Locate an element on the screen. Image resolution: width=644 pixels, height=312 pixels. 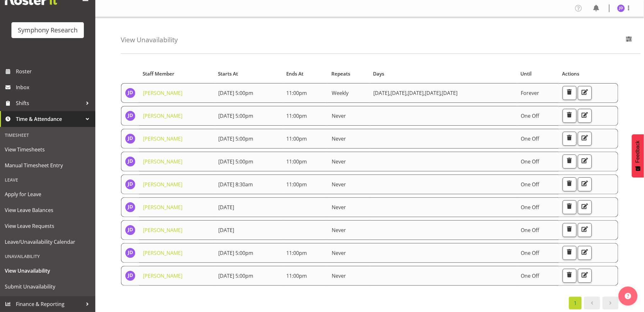
span: Repeats is located at coordinates (341, 74).